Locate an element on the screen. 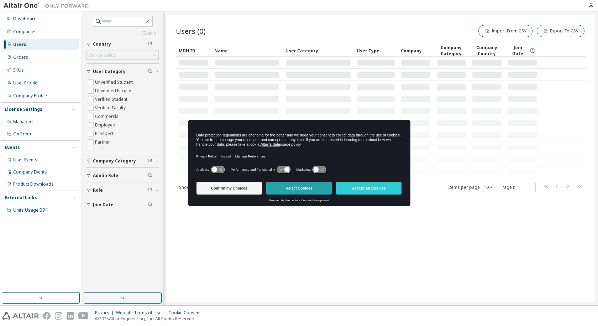 Image resolution: width=598 pixels, height=326 pixels. p: © 2025 Altair Engineering, Inc. All Rights Reserved. is located at coordinates (150, 318).